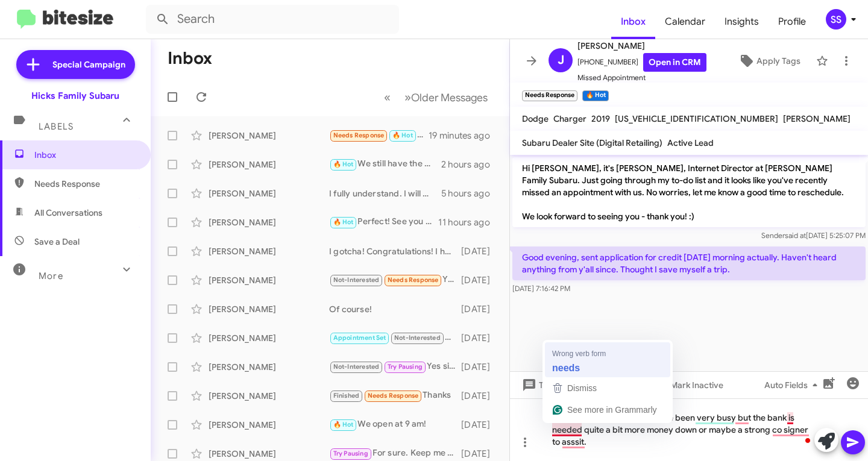 This screenshot has width=868, height=461. What do you see at coordinates (595, 96) in the screenshot?
I see `small: 🔥 Hot` at bounding box center [595, 96].